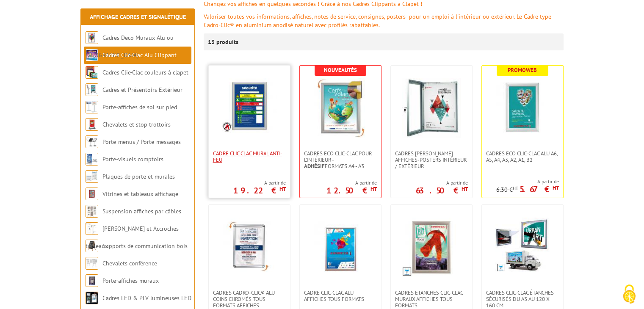 The width and height of the screenshot is (644, 309). I want to click on font: Valoriser toutes vos informations, affiches, notes de service, consignes, posters pour un emploi ..., so click(377, 21).